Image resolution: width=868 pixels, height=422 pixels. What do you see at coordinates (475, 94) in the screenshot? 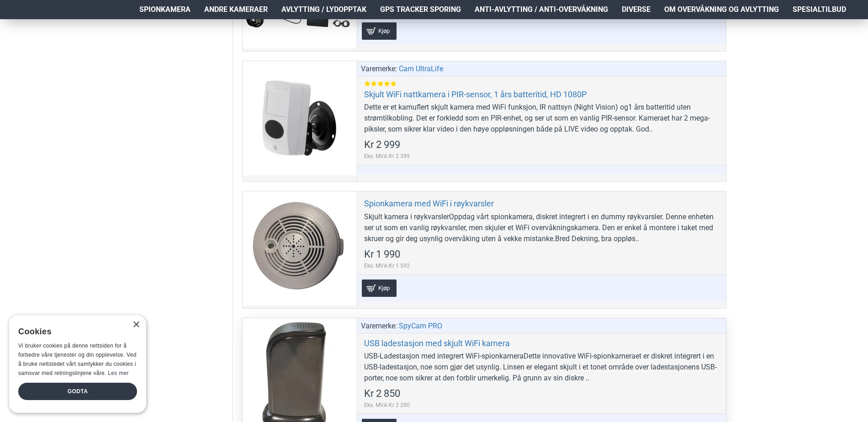
I see `a: Skjult WiFi nattkamera i PIR-sensor, 1 års batteritid, HD 1080P` at bounding box center [475, 94].